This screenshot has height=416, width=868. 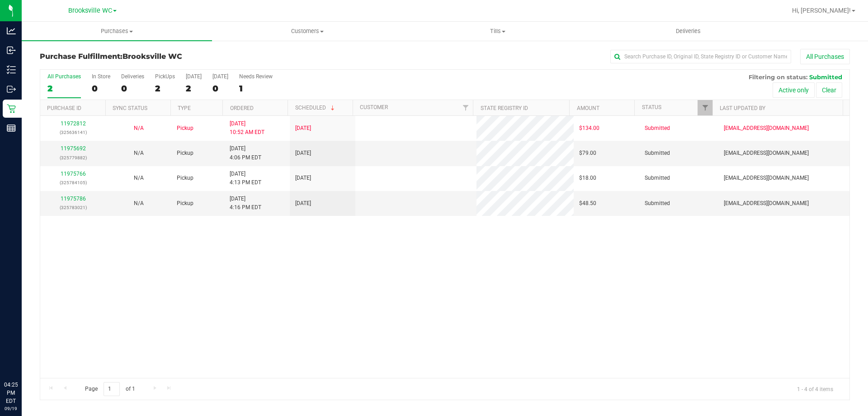 I want to click on p: 09/19, so click(x=11, y=408).